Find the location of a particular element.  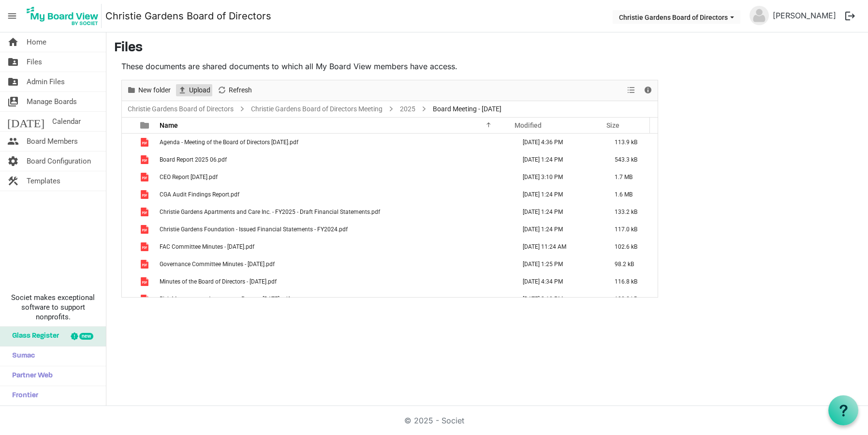

td: 102.6 kB is template cell column header Size is located at coordinates (632, 247).